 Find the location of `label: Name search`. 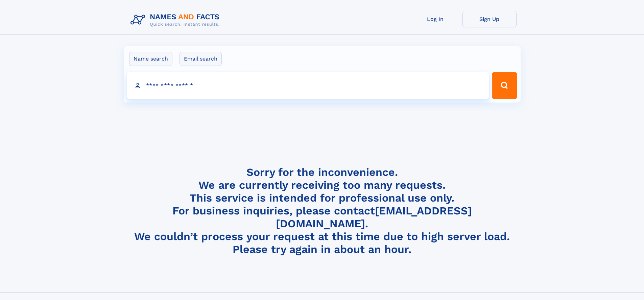

label: Name search is located at coordinates (151, 59).